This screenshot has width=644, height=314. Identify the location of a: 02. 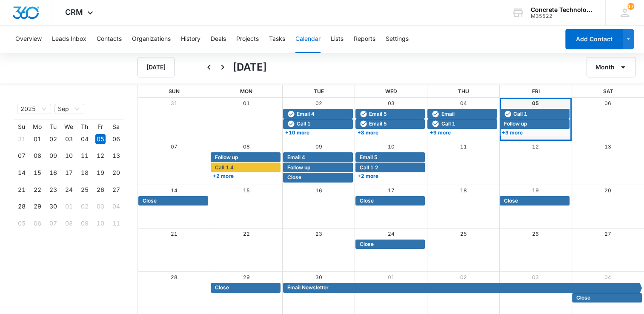
(463, 277).